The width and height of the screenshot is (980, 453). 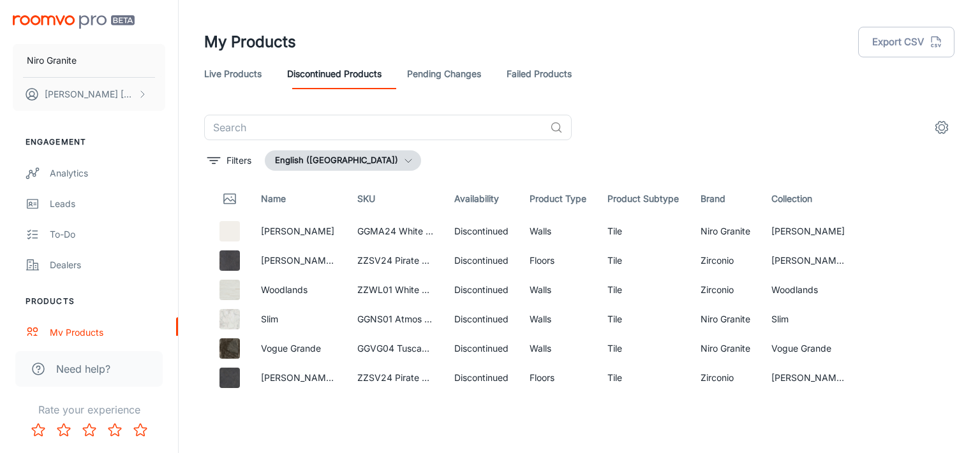 What do you see at coordinates (89, 410) in the screenshot?
I see `p: Rate your experience` at bounding box center [89, 410].